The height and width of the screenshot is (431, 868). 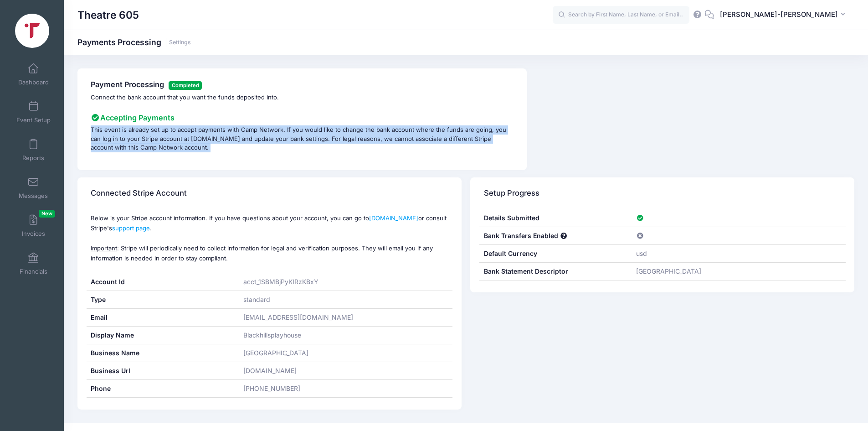 What do you see at coordinates (108, 15) in the screenshot?
I see `h1: Theatre 605` at bounding box center [108, 15].